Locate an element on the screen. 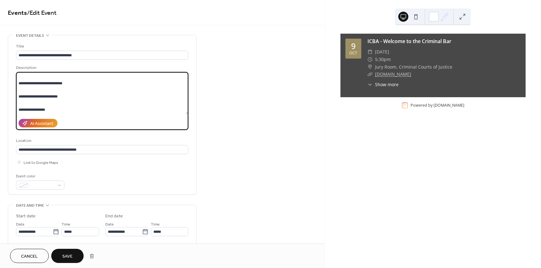 The image size is (541, 268). span: Show more is located at coordinates (387, 84).